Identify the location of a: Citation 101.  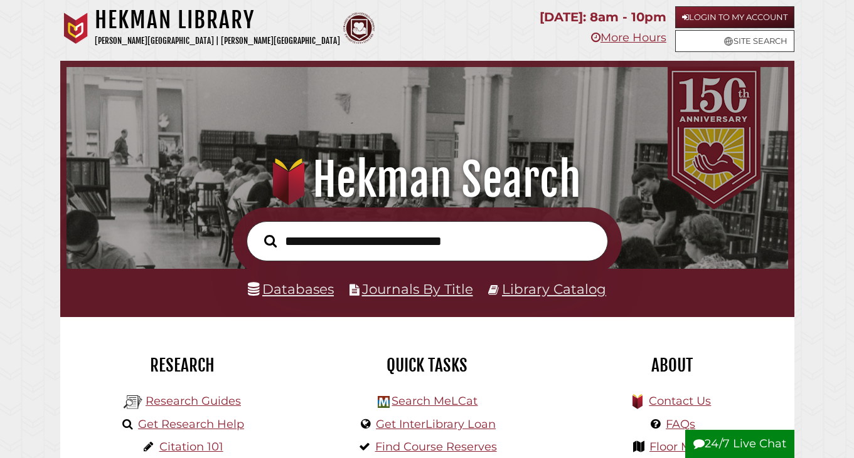
(191, 447).